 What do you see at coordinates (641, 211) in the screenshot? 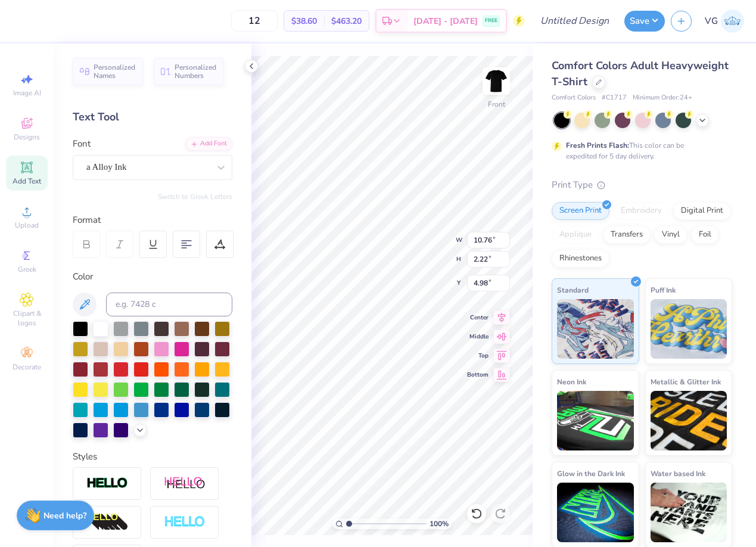
I see `div: Embroidery` at bounding box center [641, 211].